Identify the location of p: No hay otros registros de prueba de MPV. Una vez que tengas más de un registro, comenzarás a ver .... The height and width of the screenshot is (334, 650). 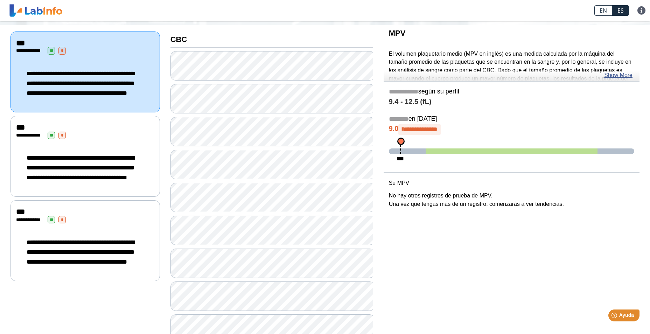
(511, 200).